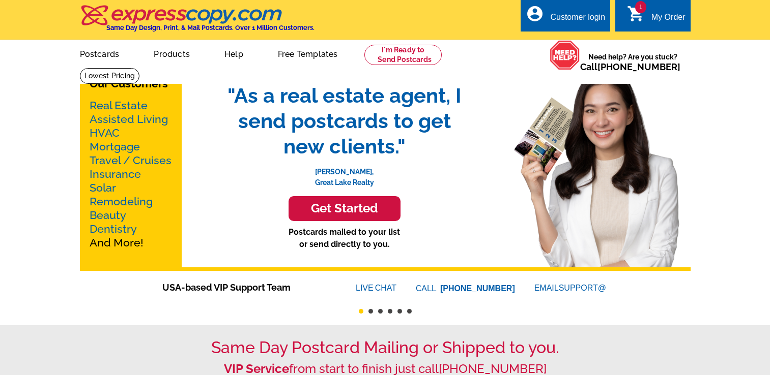 The image size is (770, 375). What do you see at coordinates (308, 53) in the screenshot?
I see `a: Free Templates` at bounding box center [308, 53].